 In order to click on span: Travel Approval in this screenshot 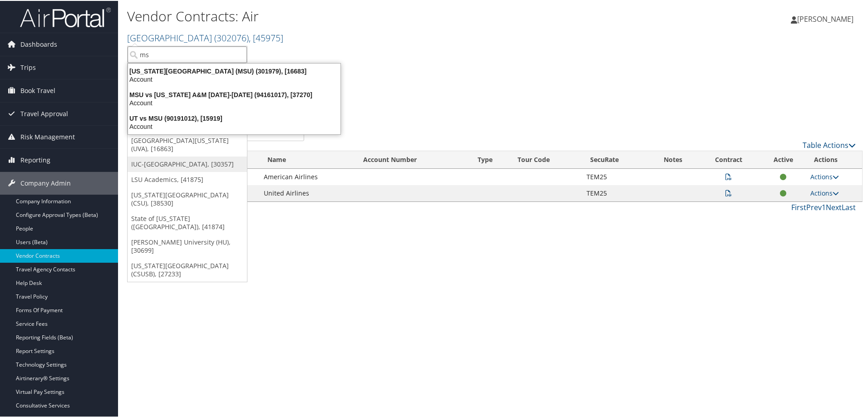, I will do `click(44, 113)`.